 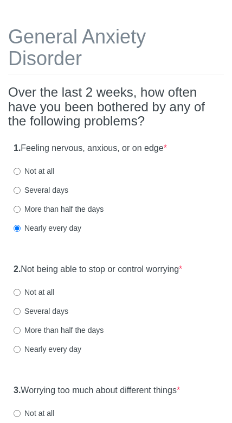 I want to click on label: Feeling nervous, anxious, or on edge, so click(x=90, y=149).